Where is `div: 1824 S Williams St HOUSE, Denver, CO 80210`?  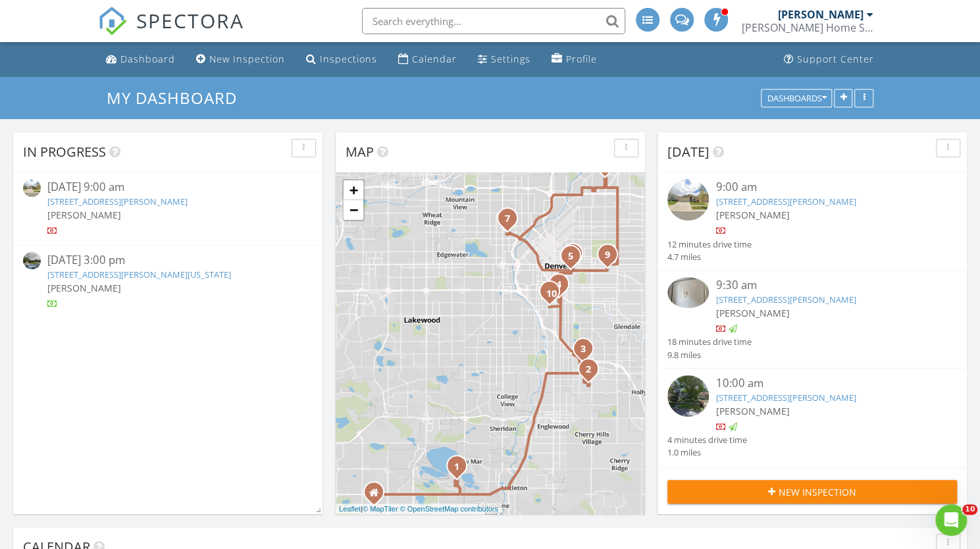 div: 1824 S Williams St HOUSE, Denver, CO 80210 is located at coordinates (587, 352).